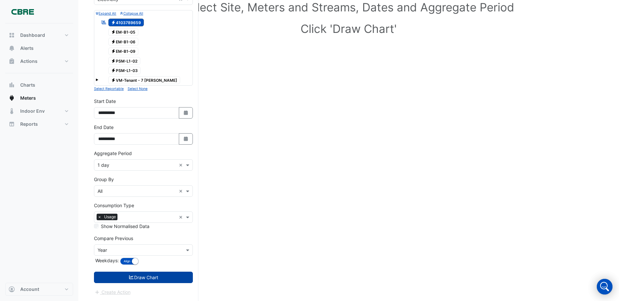  I want to click on button: Charts, so click(39, 85).